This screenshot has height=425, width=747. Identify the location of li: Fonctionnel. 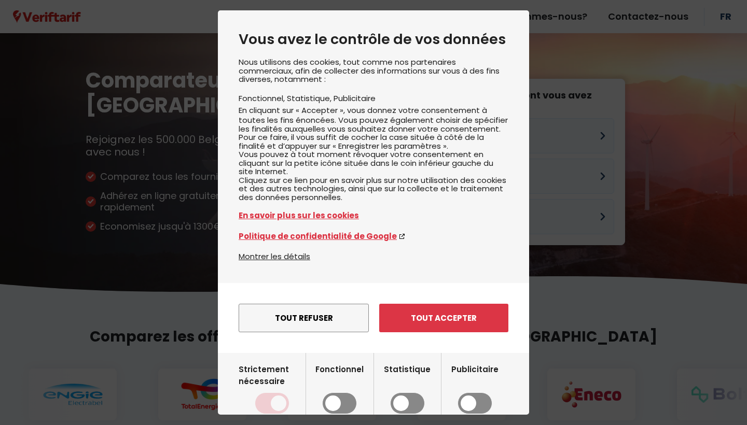
(263, 98).